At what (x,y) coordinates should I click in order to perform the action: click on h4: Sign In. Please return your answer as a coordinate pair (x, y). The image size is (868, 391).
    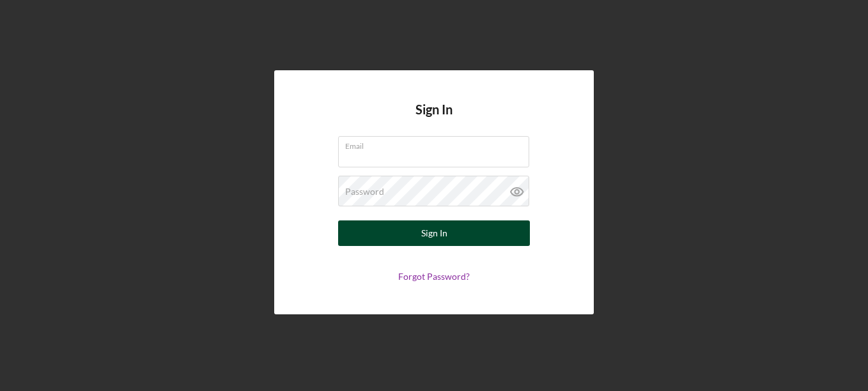
    Looking at the image, I should click on (434, 118).